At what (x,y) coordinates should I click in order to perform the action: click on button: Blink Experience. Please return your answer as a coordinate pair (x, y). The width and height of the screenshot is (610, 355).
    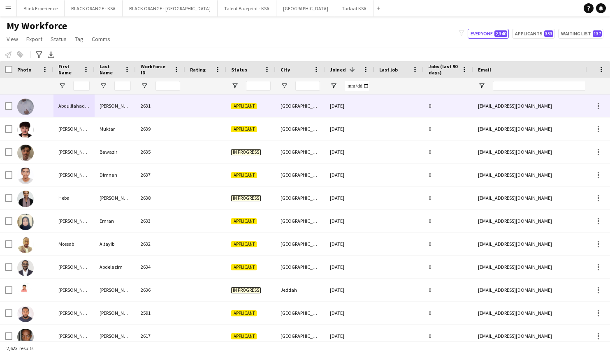
    Looking at the image, I should click on (41, 8).